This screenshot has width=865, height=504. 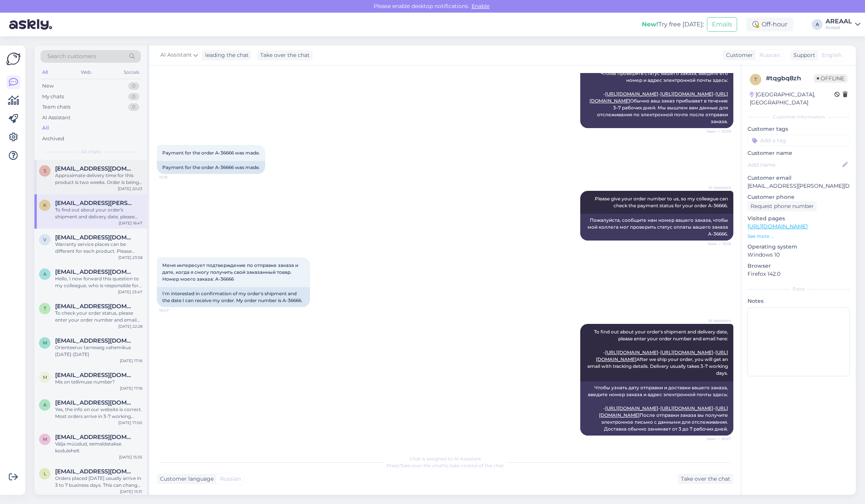 What do you see at coordinates (799, 301) in the screenshot?
I see `p: Notes` at bounding box center [799, 301].